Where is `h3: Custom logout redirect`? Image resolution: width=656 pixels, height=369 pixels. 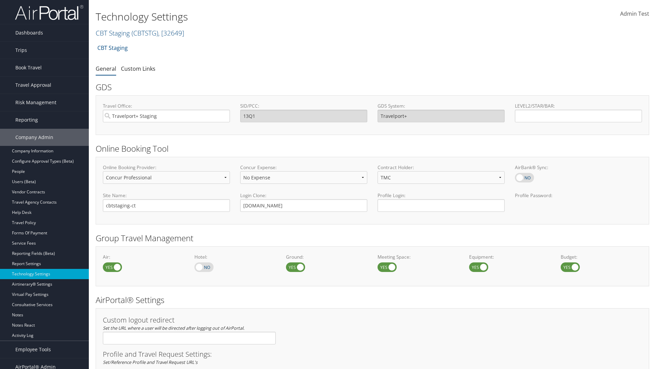 h3: Custom logout redirect is located at coordinates (189, 320).